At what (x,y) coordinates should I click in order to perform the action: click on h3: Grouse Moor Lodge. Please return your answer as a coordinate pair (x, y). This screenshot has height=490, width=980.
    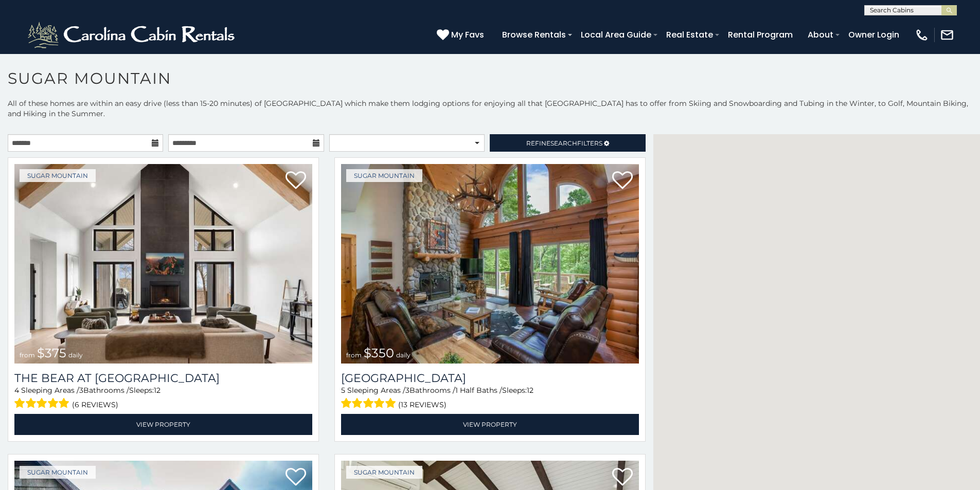
    Looking at the image, I should click on (490, 378).